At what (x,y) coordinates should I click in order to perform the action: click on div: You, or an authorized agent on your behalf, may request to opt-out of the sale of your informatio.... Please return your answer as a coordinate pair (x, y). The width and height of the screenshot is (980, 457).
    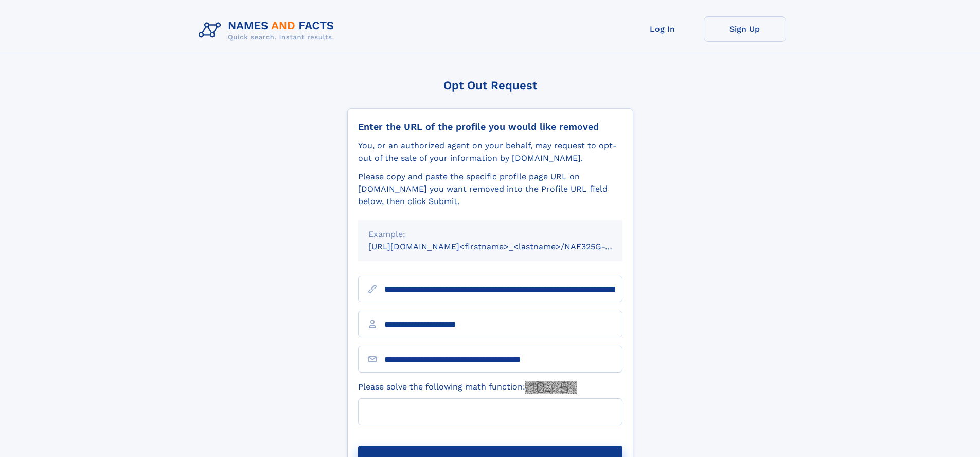
    Looking at the image, I should click on (490, 152).